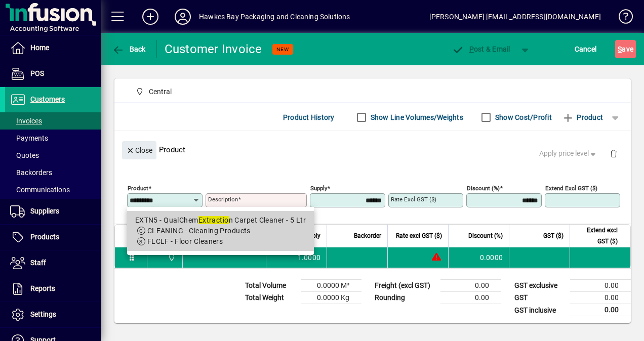 This screenshot has height=341, width=644. Describe the element at coordinates (540, 286) in the screenshot. I see `td: GST exclusive` at that location.